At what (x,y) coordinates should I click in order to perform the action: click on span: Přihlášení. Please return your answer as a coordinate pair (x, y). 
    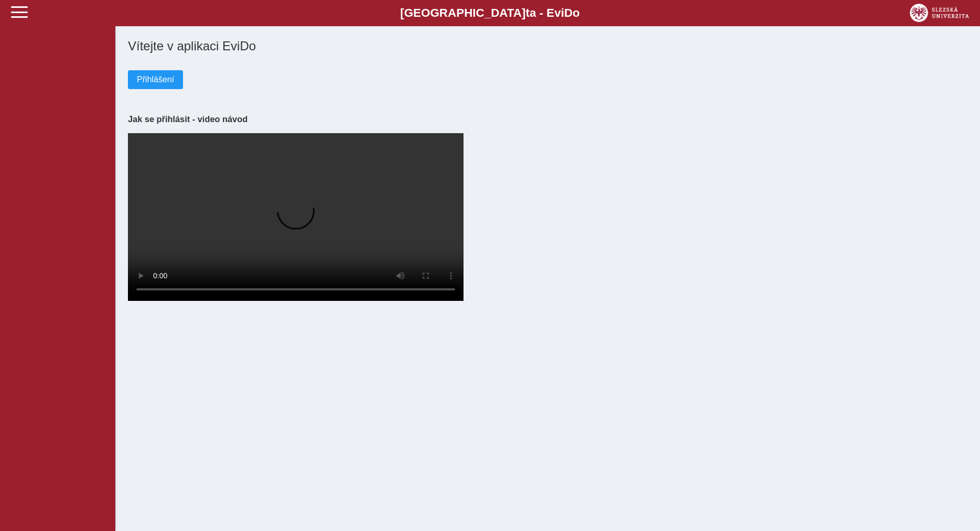
    Looking at the image, I should click on (156, 80).